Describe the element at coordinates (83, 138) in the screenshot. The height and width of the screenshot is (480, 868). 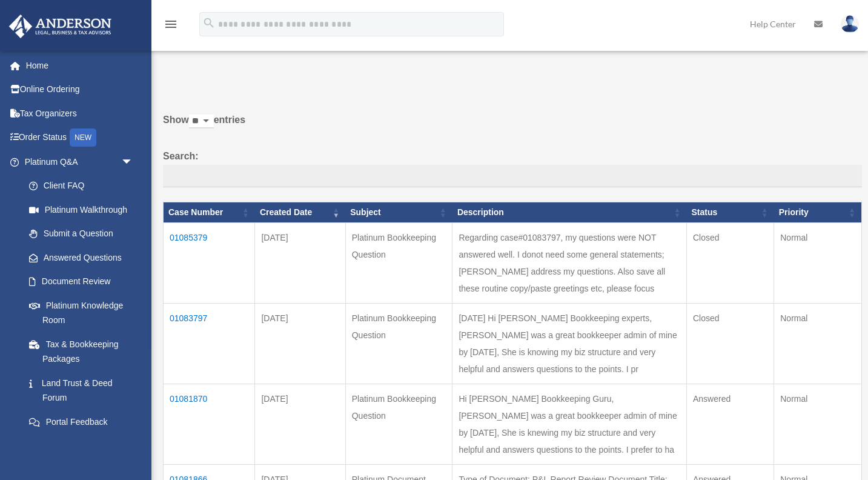
I see `div: NEW` at that location.